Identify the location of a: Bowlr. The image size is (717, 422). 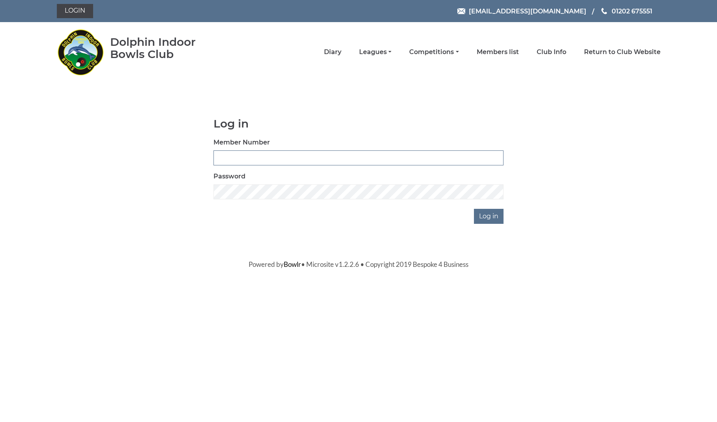
(292, 264).